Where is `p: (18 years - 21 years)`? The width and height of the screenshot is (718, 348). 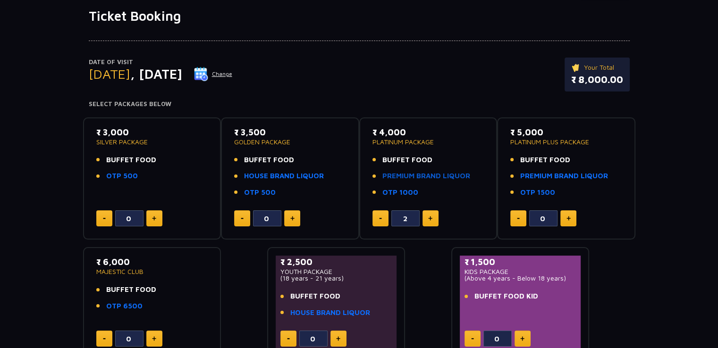
p: (18 years - 21 years) is located at coordinates (336, 279).